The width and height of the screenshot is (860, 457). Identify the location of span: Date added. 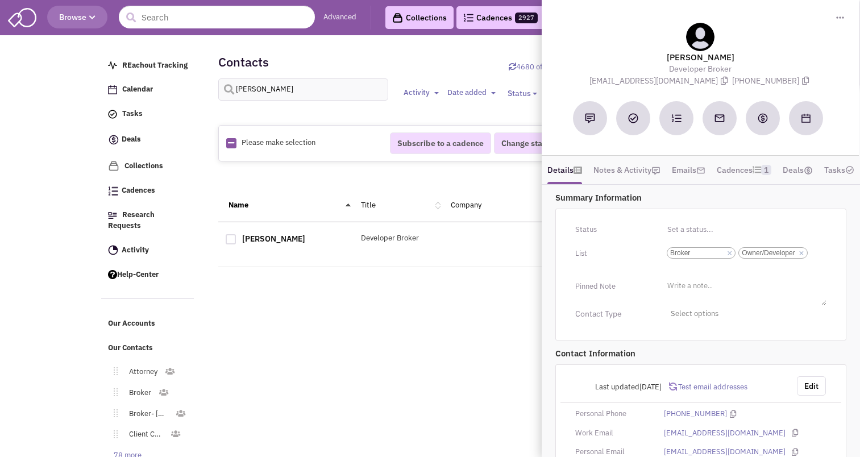
(467, 92).